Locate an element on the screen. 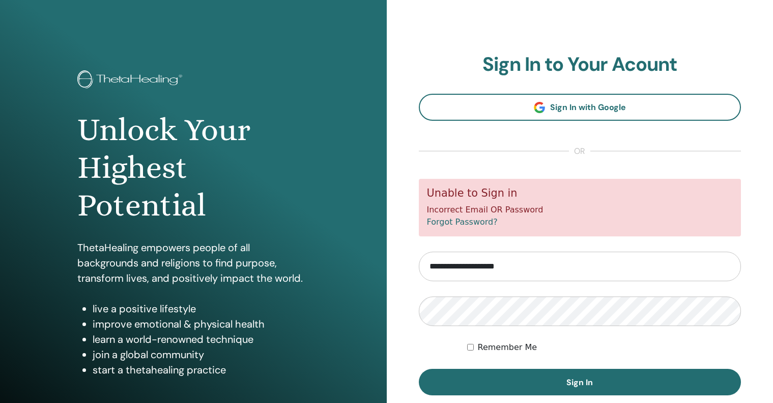  button: Sign In is located at coordinates (580, 382).